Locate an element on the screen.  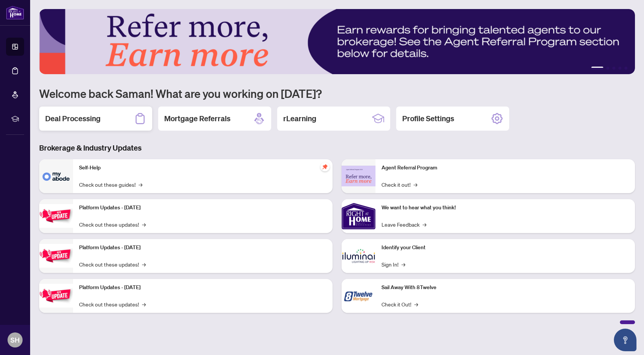
button: 4 is located at coordinates (620, 68).